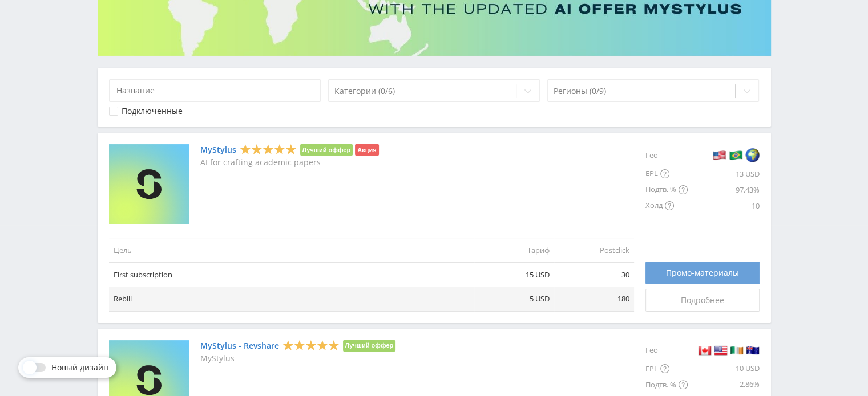  I want to click on p: AI for crafting academic papers, so click(290, 163).